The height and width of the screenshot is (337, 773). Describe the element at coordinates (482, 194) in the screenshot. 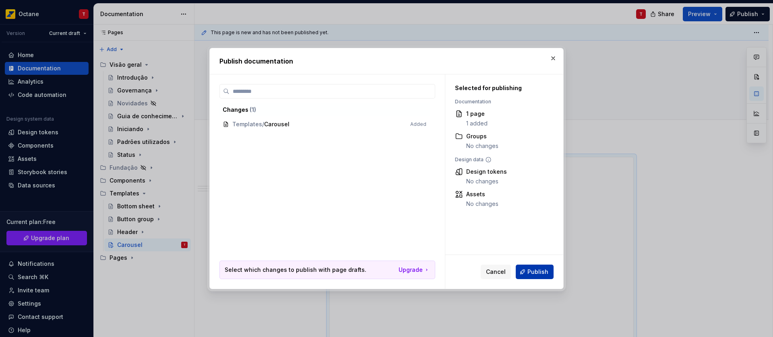

I see `div: Assets` at that location.